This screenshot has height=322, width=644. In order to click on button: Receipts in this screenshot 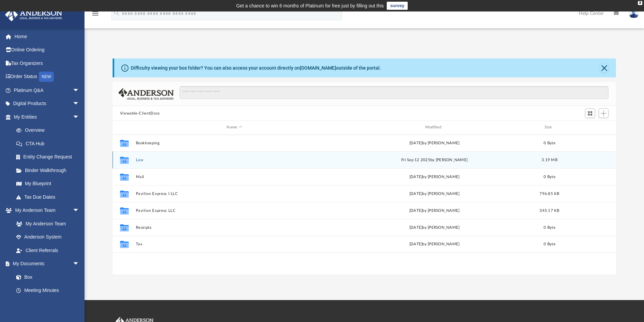, I will do `click(234, 227)`.